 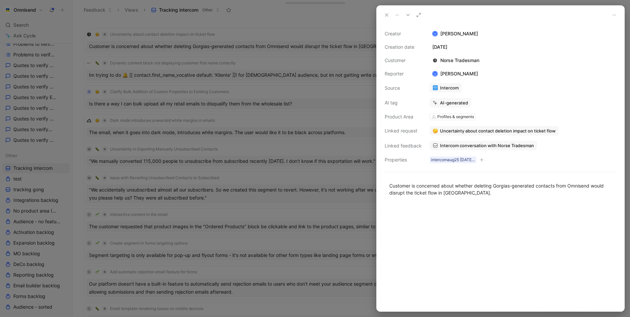 I want to click on div: Creator, so click(x=403, y=34).